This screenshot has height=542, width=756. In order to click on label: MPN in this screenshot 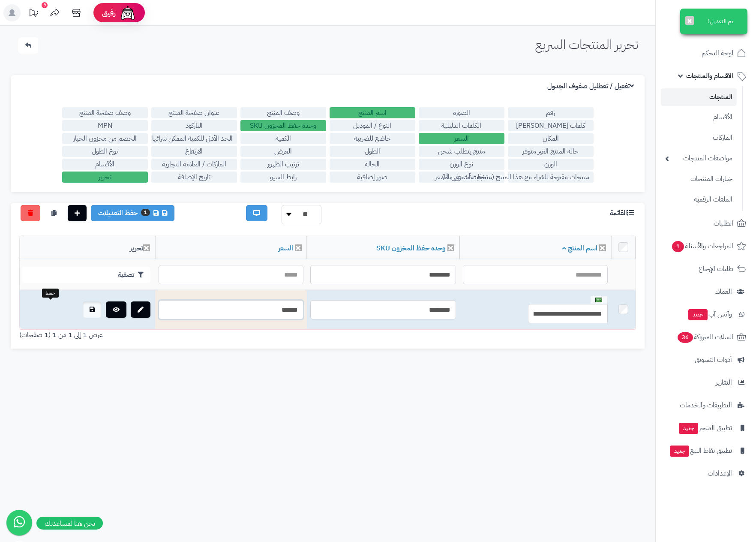, I will do `click(105, 126)`.